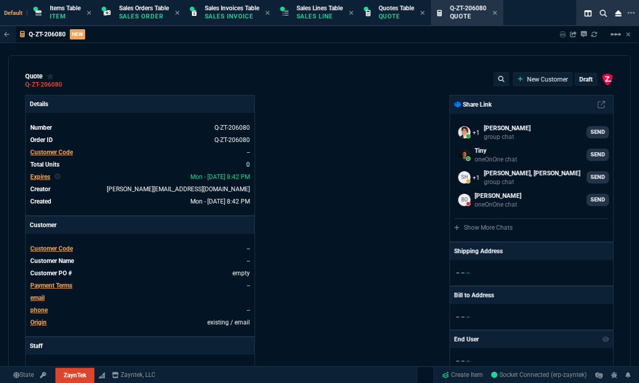  Describe the element at coordinates (40, 177) in the screenshot. I see `span: Expires` at that location.